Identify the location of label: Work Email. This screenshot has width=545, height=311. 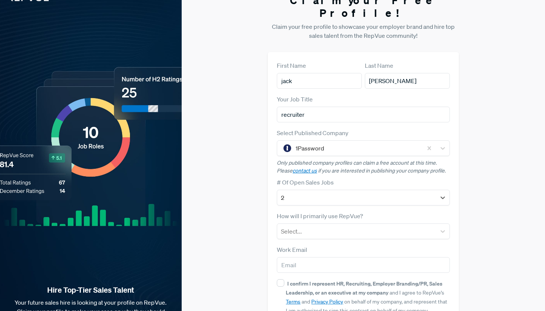
(292, 250).